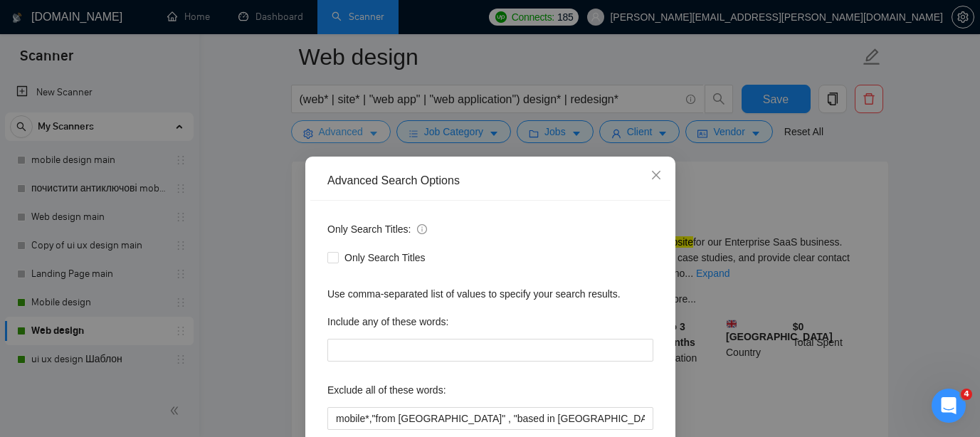 The width and height of the screenshot is (980, 437). Describe the element at coordinates (388, 321) in the screenshot. I see `label: Include any of these words:` at that location.